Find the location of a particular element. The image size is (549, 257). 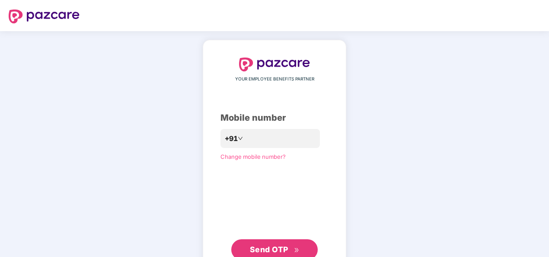

span: +91 is located at coordinates (231, 138).